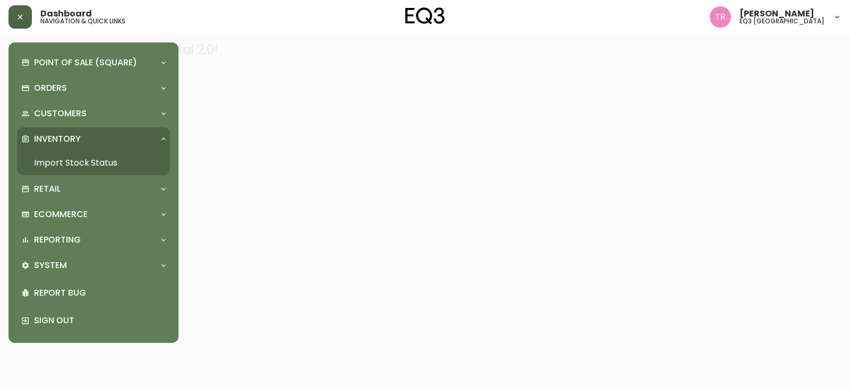 This screenshot has width=850, height=388. Describe the element at coordinates (50, 88) in the screenshot. I see `p: Orders` at that location.